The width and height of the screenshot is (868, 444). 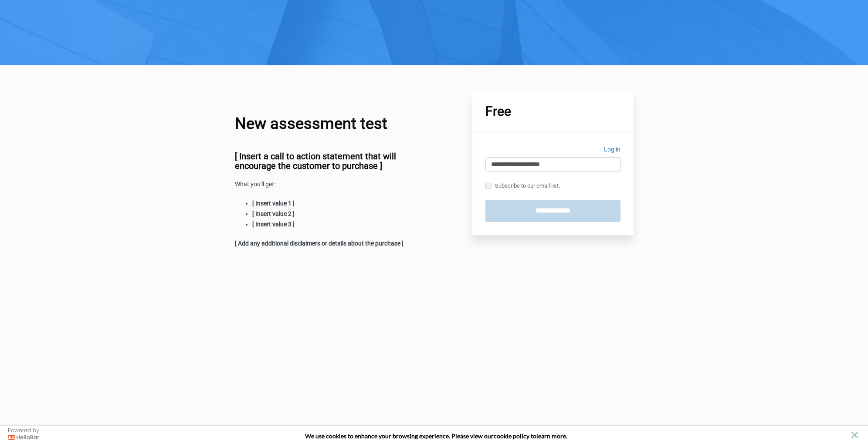 I want to click on strong: [ Insert value 3 ], so click(x=273, y=224).